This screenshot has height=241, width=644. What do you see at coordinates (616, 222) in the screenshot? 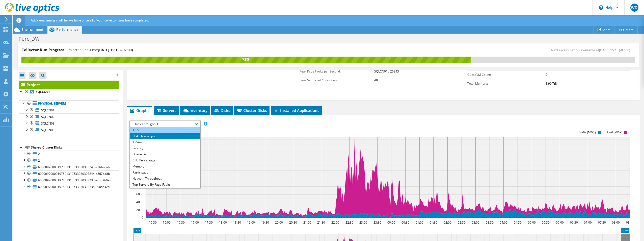
I see `text: 08:00` at bounding box center [616, 222].